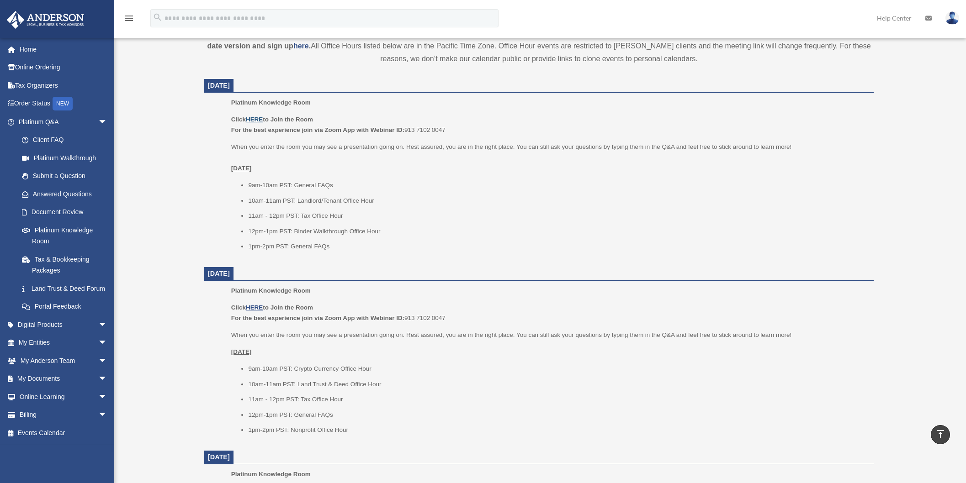 The width and height of the screenshot is (966, 483). Describe the element at coordinates (67, 176) in the screenshot. I see `a: Submit a Question` at that location.